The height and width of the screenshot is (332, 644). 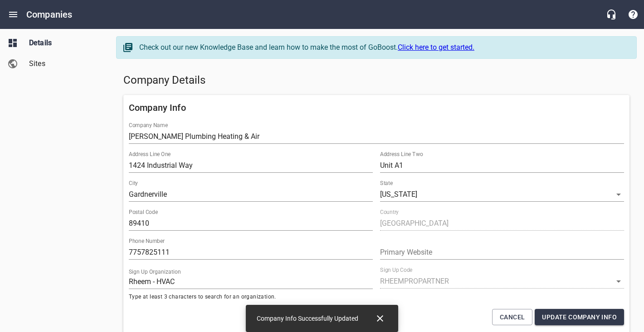 I want to click on label: Postal Code, so click(x=143, y=212).